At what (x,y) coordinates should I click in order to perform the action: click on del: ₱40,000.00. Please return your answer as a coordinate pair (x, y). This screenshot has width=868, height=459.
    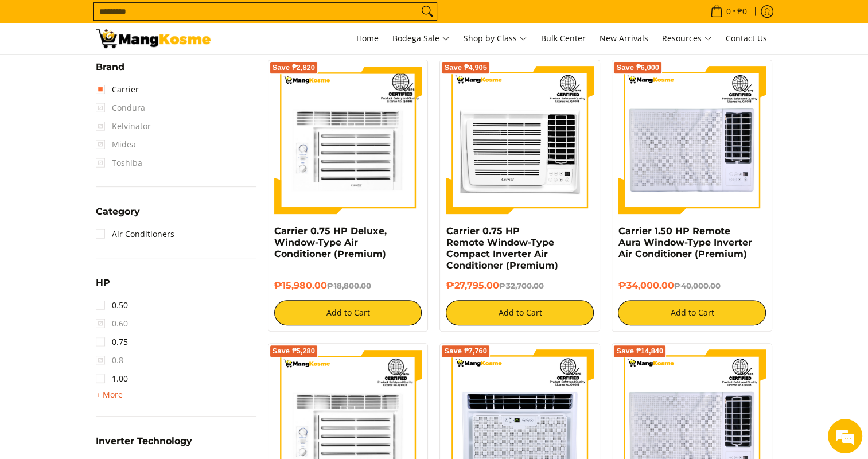
    Looking at the image, I should click on (696, 286).